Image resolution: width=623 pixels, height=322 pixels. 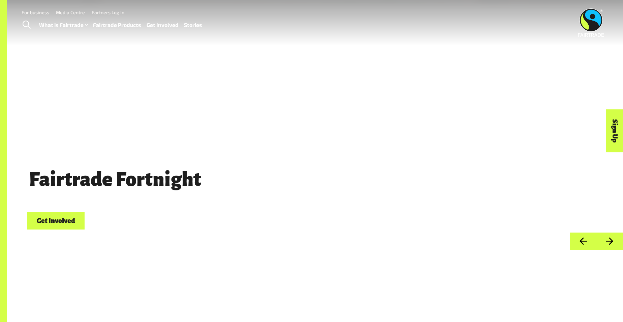 I want to click on img: Fairtrade Australia New Zealand logo, so click(x=591, y=23).